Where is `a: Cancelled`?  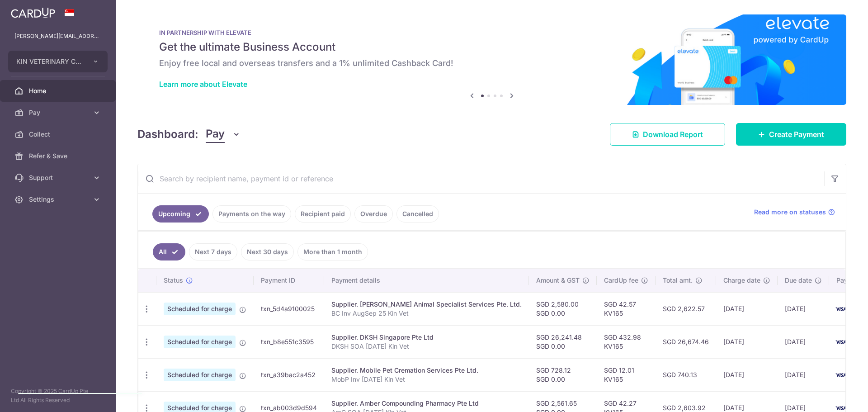 a: Cancelled is located at coordinates (418, 214).